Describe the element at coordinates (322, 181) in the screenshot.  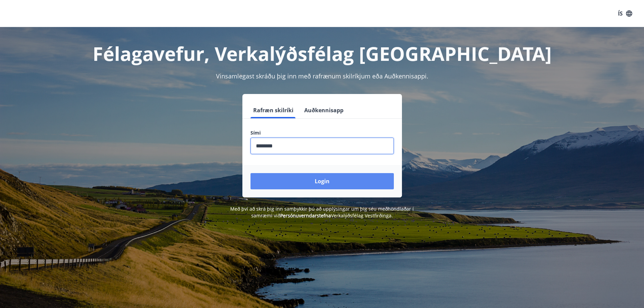
I see `button: Login` at that location.